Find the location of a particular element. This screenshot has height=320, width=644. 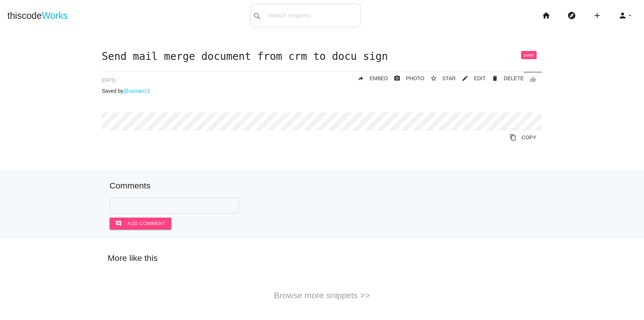

i: comment is located at coordinates (119, 223).